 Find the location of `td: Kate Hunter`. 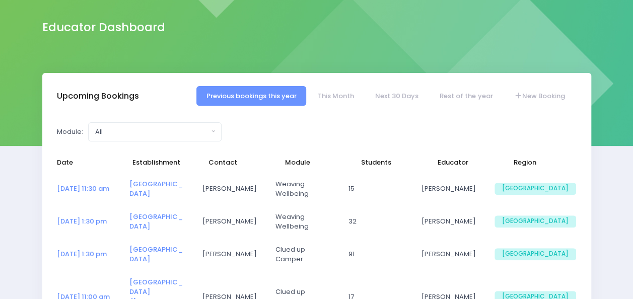

td: Kate Hunter is located at coordinates (232, 254).